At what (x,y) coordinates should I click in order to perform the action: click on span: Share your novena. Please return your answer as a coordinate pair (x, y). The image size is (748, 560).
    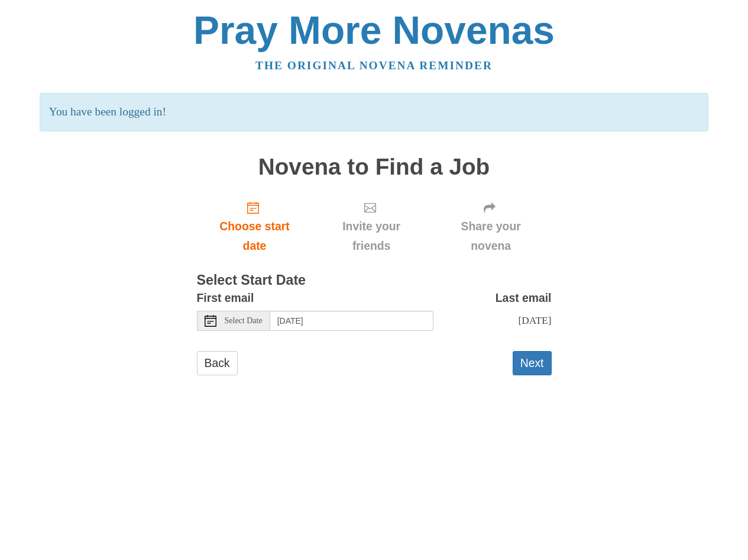
    Looking at the image, I should click on (491, 236).